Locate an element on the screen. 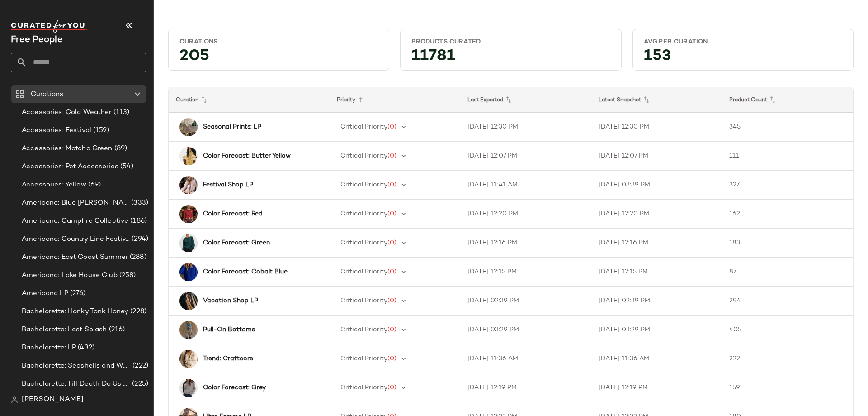 The width and height of the screenshot is (868, 416). td: 294 is located at coordinates (788, 301).